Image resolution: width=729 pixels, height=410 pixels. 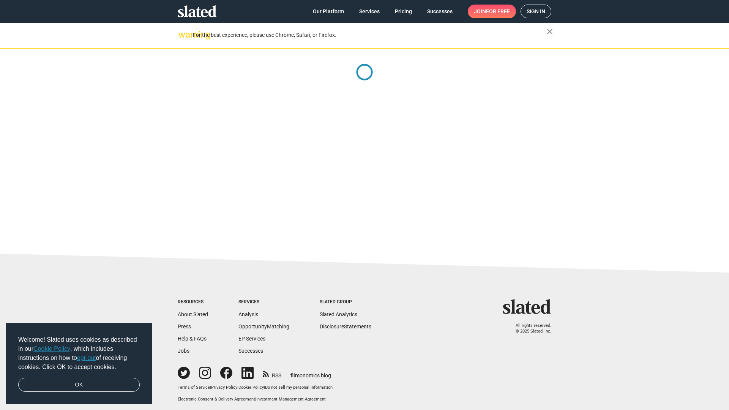 What do you see at coordinates (79, 353) in the screenshot?
I see `span: Welcome! Slated uses cookies as described in our , which includes instructions on how to of recei...` at bounding box center [79, 353].